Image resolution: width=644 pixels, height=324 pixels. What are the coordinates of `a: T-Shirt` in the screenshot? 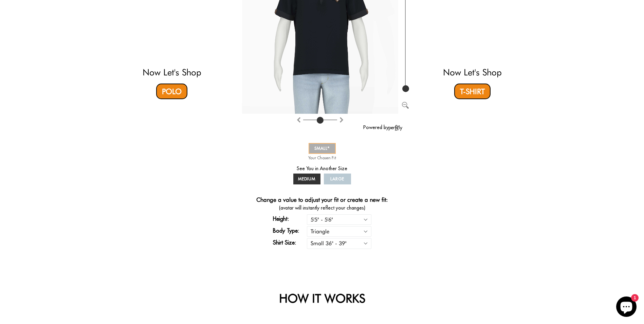 It's located at (472, 91).